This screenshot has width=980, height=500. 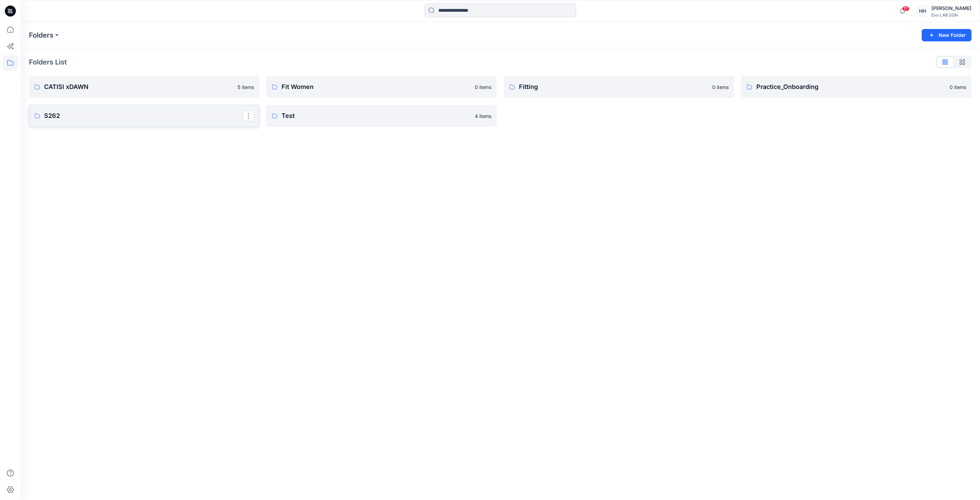 I want to click on p: S262, so click(x=143, y=116).